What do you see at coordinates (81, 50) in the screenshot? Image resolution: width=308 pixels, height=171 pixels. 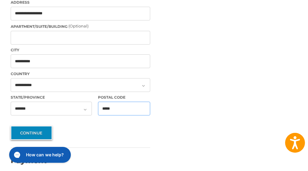 I see `label: City` at bounding box center [81, 50].